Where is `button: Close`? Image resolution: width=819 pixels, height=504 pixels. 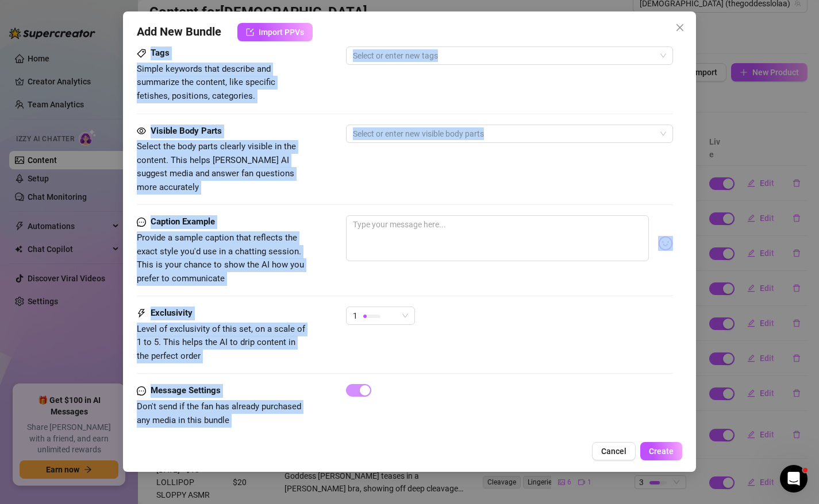
button: Close is located at coordinates (680, 28).